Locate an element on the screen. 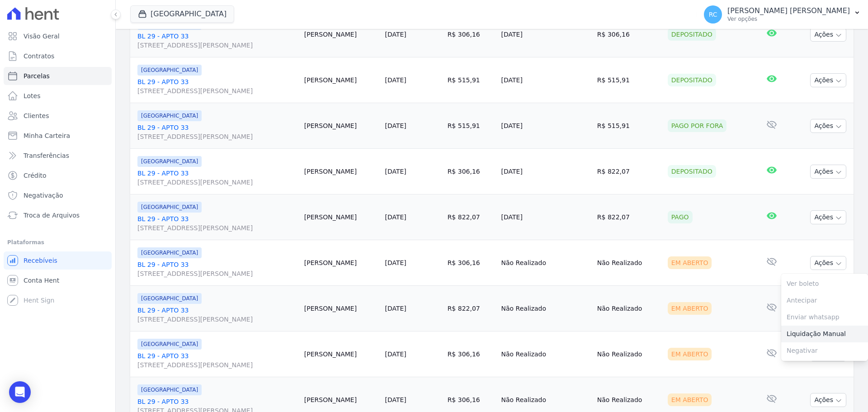 Image resolution: width=868 pixels, height=412 pixels. span: Recebíveis is located at coordinates (40, 261).